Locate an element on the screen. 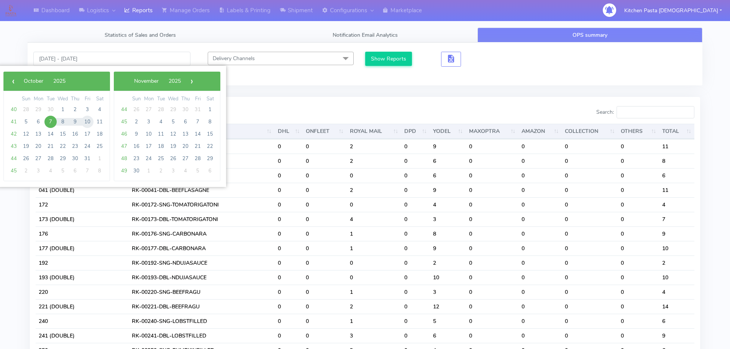  td: 4 is located at coordinates (374, 219).